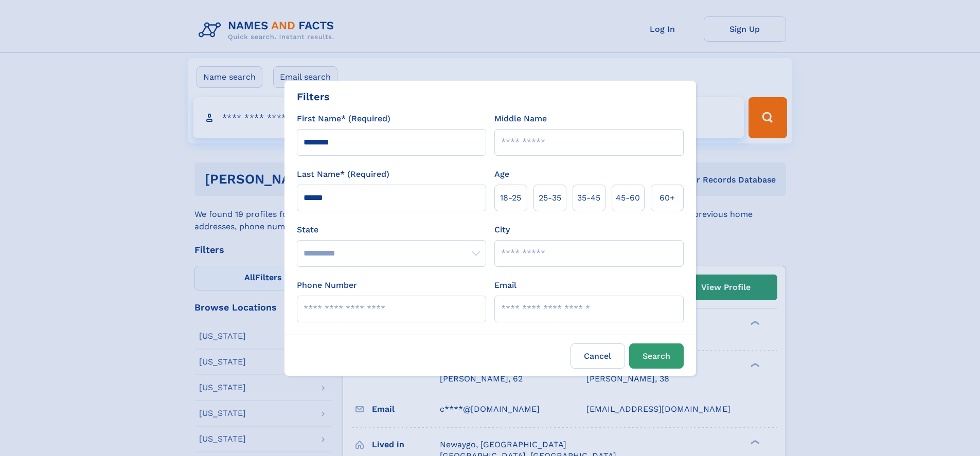  Describe the element at coordinates (343, 119) in the screenshot. I see `label: First Name* (Required)` at that location.